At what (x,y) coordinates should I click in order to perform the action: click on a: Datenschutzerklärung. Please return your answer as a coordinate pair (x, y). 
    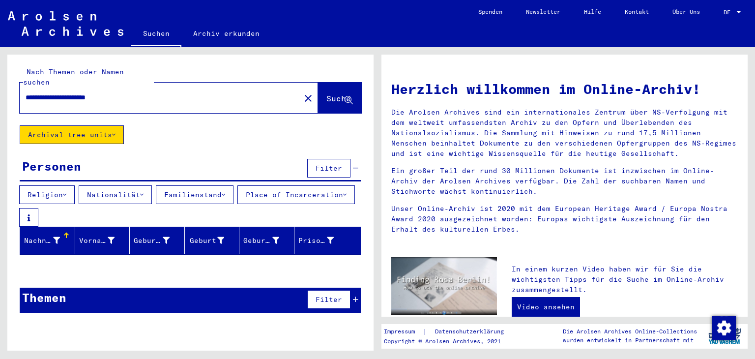
    Looking at the image, I should click on (471, 331).